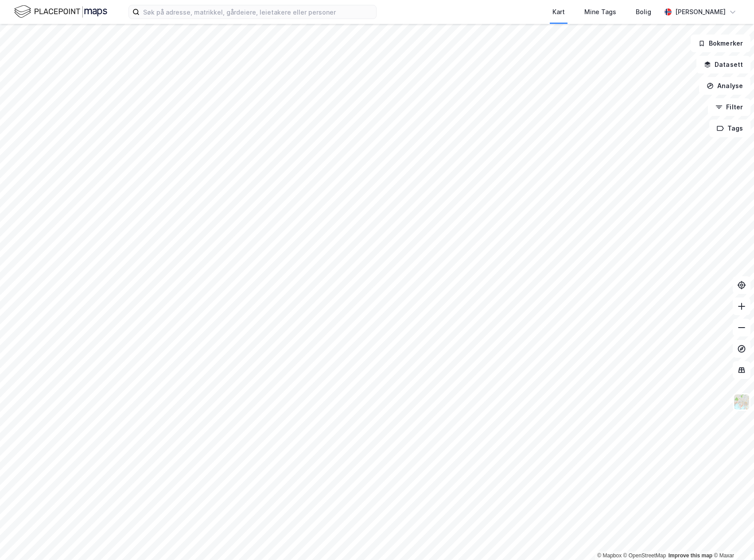  What do you see at coordinates (721, 43) in the screenshot?
I see `button: Bokmerker` at bounding box center [721, 43].